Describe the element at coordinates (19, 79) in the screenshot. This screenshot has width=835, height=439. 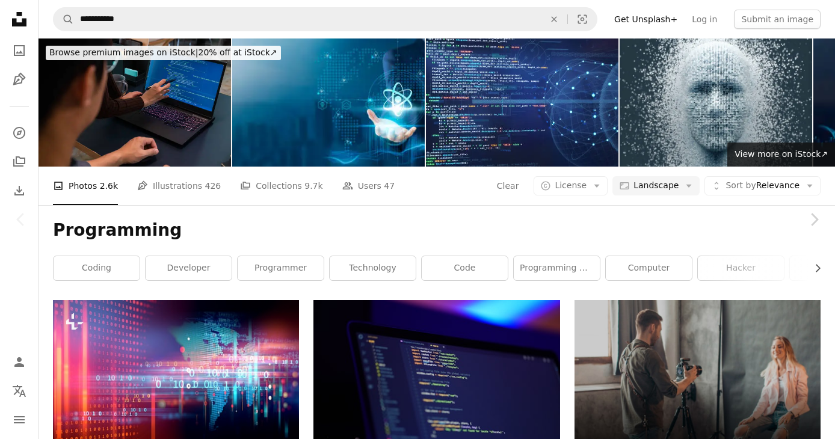
I see `a: Illustrations` at that location.